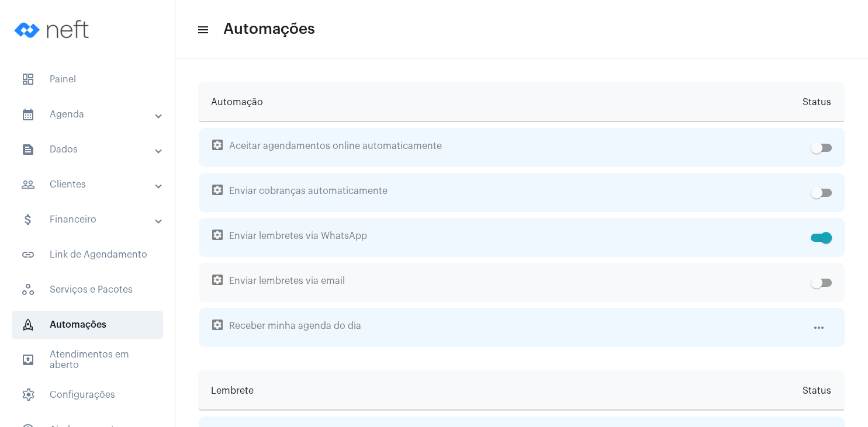 This screenshot has height=427, width=868. Describe the element at coordinates (87, 80) in the screenshot. I see `span: Painel` at that location.